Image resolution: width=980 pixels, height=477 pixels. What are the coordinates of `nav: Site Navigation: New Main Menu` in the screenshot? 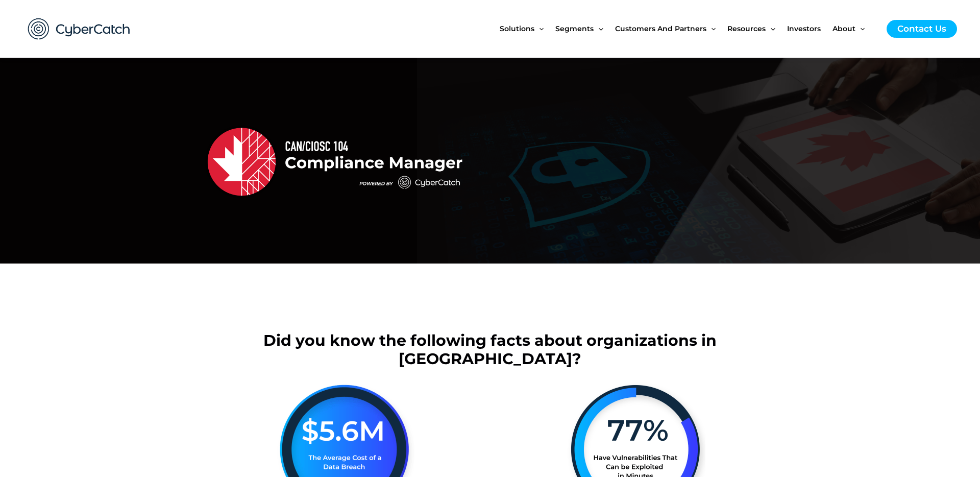 It's located at (688, 28).